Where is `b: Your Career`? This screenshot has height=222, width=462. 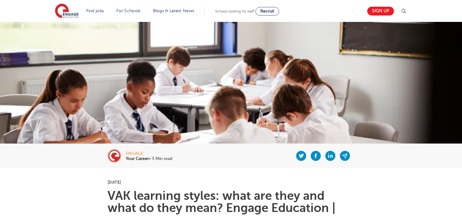 b: Your Career is located at coordinates (137, 158).